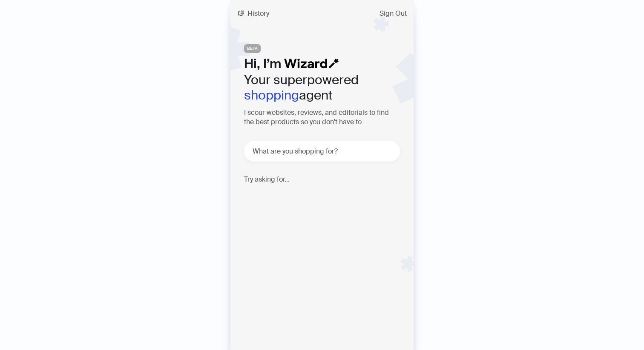  What do you see at coordinates (252, 48) in the screenshot?
I see `span: BETA` at bounding box center [252, 48].